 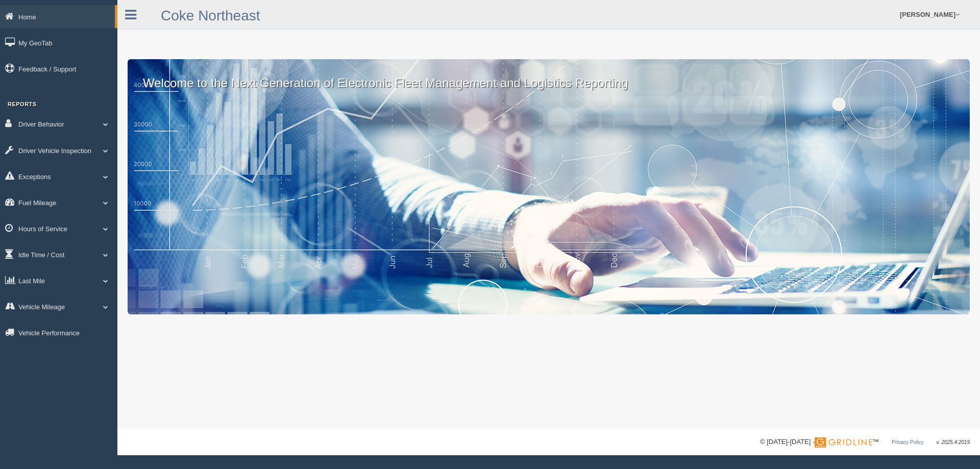 I want to click on a: Coke Northeast, so click(x=210, y=15).